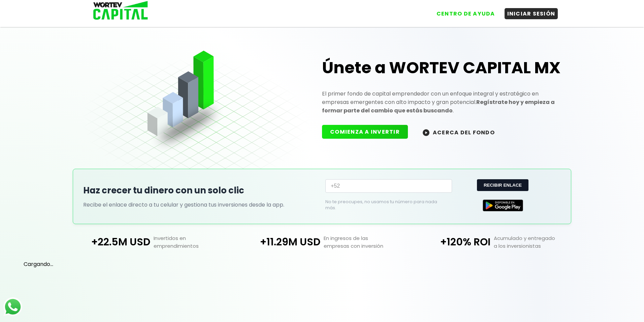 The height and width of the screenshot is (322, 644). I want to click on button: INICIAR SESIÓN, so click(531, 13).